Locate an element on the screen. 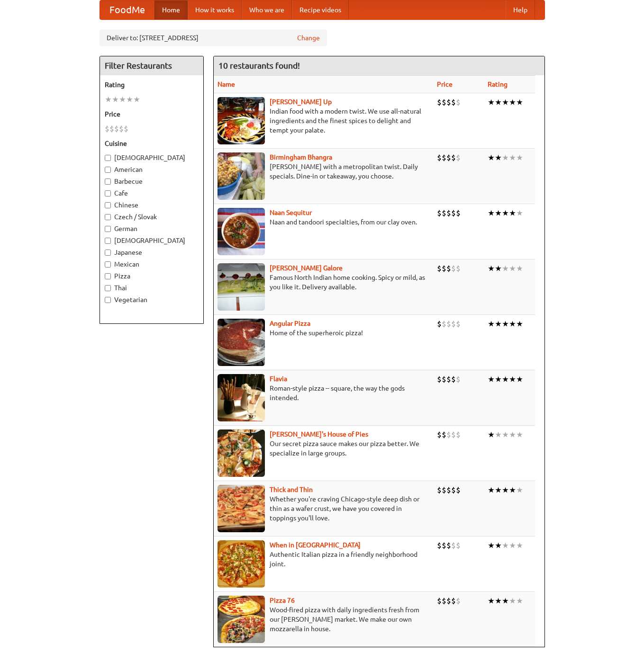 The image size is (644, 670). a: Help is located at coordinates (520, 10).